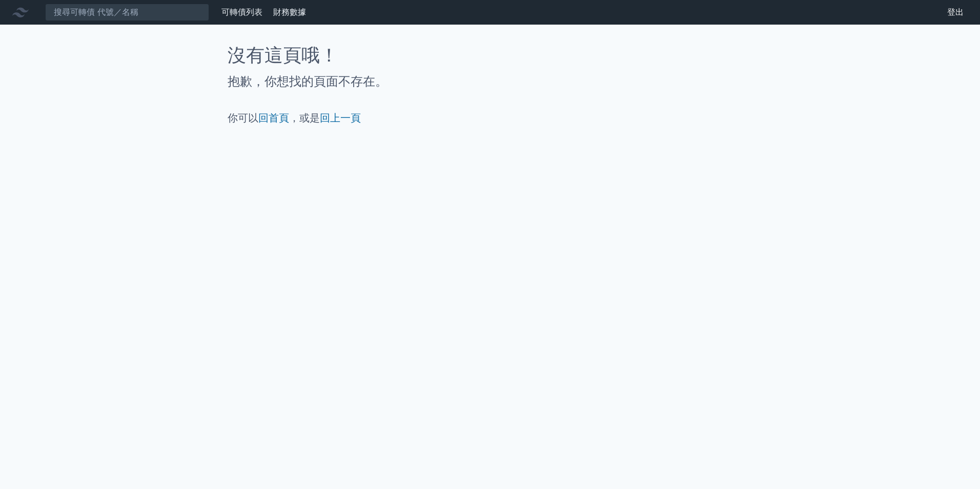  Describe the element at coordinates (274, 118) in the screenshot. I see `a: 回首頁` at that location.